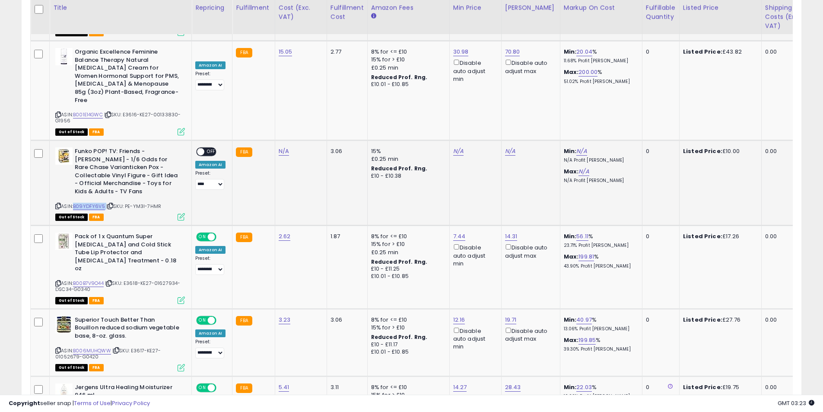 The width and height of the screenshot is (823, 412). I want to click on span: | SKU: PE-YM3I-7HMR, so click(133, 206).